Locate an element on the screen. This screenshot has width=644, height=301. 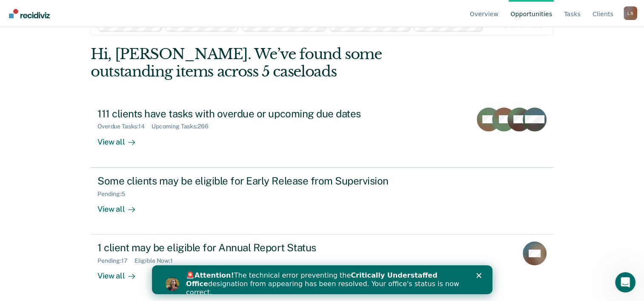
a: 111 clients have tasks with overdue or upcoming due datesOverdue Tasks:14Upcoming Tasks:266View all is located at coordinates (322, 134).